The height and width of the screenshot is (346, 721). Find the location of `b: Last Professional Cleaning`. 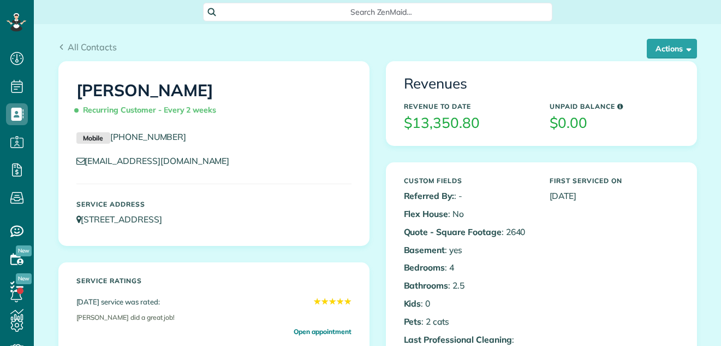

b: Last Professional Cleaning is located at coordinates (458, 339).